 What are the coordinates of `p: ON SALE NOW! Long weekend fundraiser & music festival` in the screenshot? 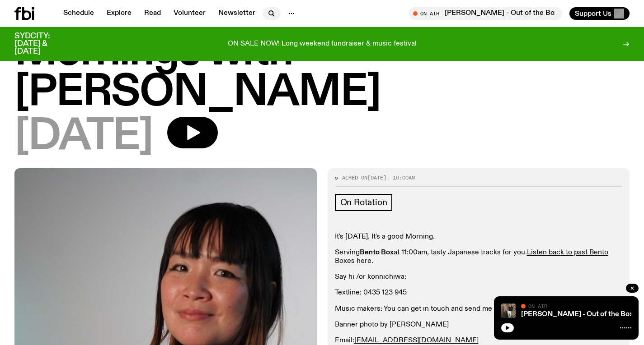 It's located at (322, 44).